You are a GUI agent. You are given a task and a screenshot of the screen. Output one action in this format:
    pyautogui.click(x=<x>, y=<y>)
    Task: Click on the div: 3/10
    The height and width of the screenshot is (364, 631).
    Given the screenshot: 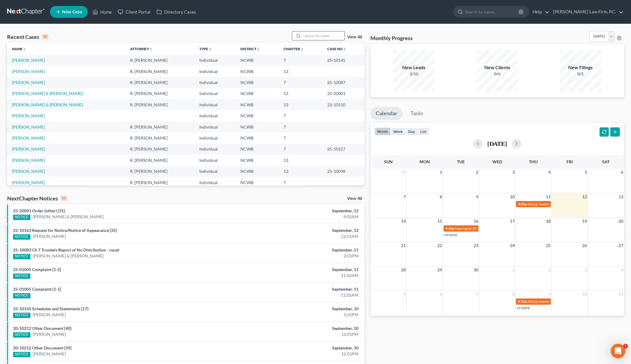 What is the action you would take?
    pyautogui.click(x=414, y=74)
    